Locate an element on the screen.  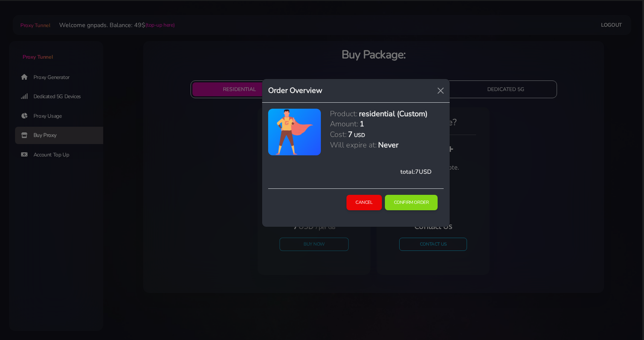
h5: 1 is located at coordinates (362, 124).